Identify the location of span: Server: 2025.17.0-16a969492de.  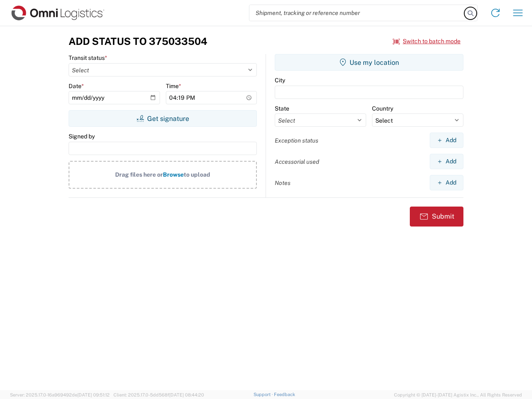
(60, 395).